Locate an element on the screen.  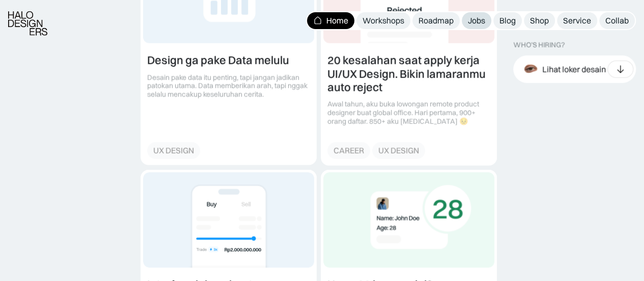
div: Home is located at coordinates (337, 20).